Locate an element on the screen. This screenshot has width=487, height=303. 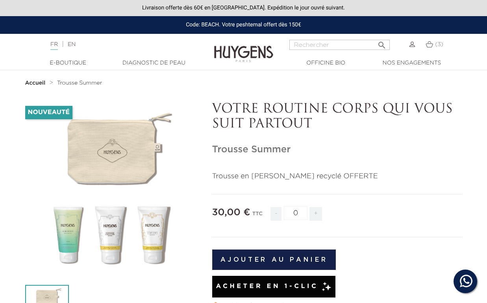
span: 30,00 € is located at coordinates (231, 212).